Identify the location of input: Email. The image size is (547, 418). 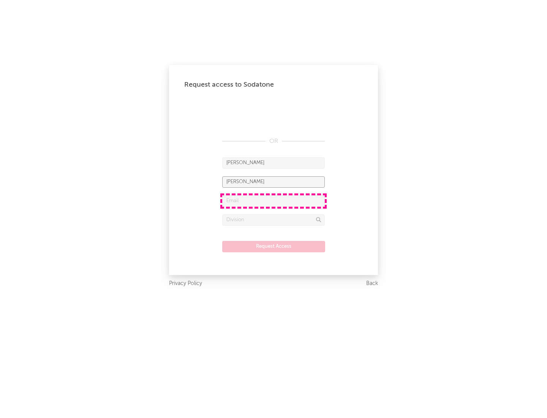
(273, 201).